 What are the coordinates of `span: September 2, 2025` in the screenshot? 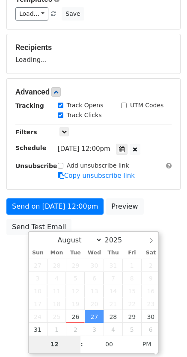 It's located at (75, 329).